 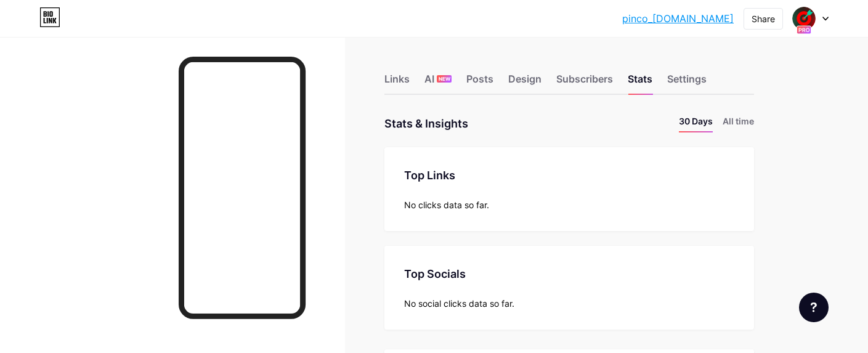 I want to click on div: Posts, so click(x=480, y=83).